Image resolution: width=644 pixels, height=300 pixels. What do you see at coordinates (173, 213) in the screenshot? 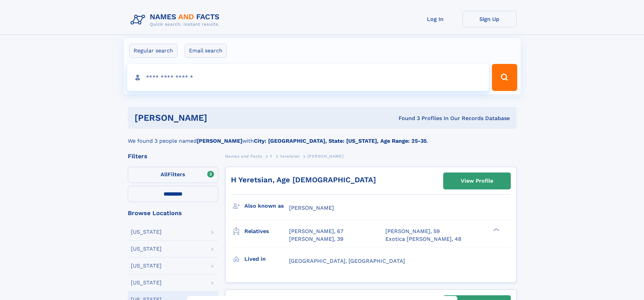
I see `div: Browse Locations` at bounding box center [173, 213].